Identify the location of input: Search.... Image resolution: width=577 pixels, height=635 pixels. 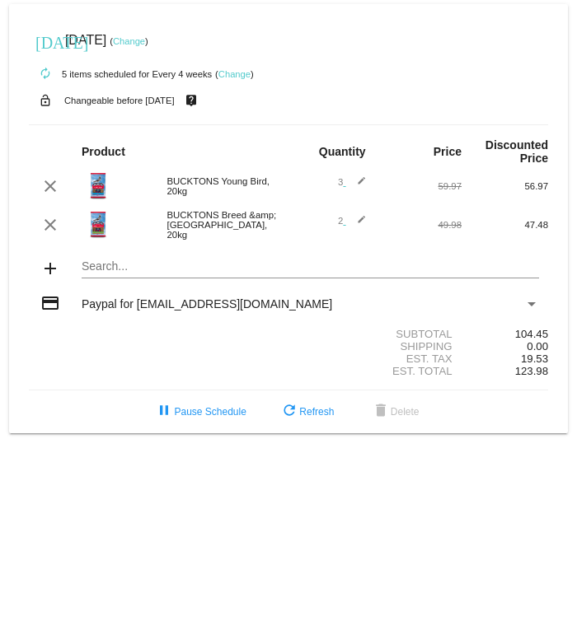
(310, 267).